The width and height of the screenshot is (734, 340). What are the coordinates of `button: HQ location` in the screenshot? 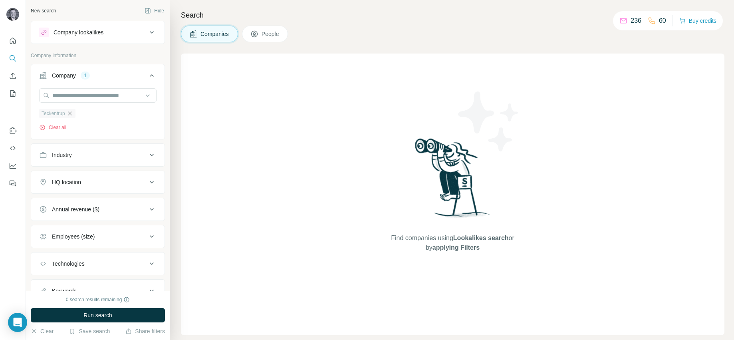 It's located at (98, 182).